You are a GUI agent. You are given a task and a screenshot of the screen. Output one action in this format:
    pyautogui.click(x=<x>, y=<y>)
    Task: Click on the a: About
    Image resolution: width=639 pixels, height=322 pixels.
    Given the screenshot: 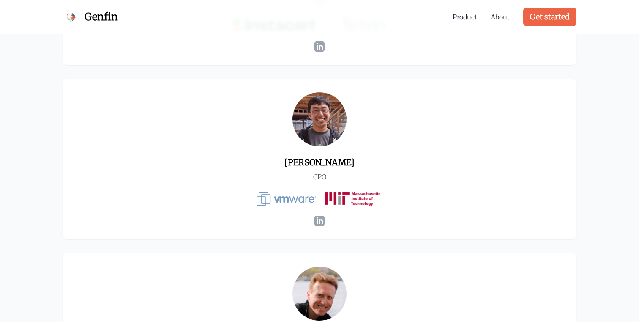 What is the action you would take?
    pyautogui.click(x=500, y=17)
    